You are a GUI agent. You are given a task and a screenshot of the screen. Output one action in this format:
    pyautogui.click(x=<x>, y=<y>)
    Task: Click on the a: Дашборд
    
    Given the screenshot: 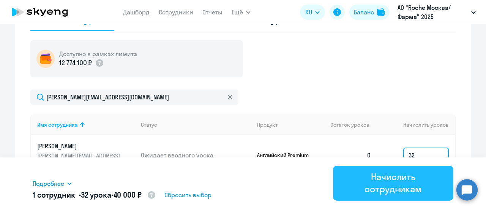 What is the action you would take?
    pyautogui.click(x=136, y=12)
    